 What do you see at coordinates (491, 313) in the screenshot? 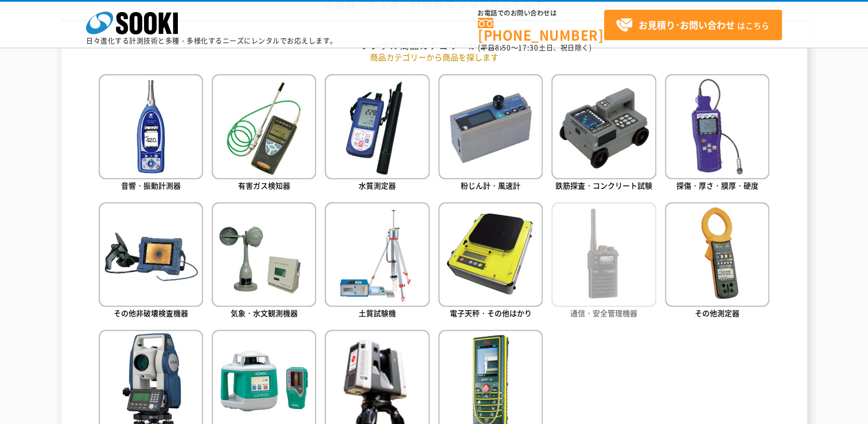
I see `span: 電子天秤・その他はかり` at bounding box center [491, 313].